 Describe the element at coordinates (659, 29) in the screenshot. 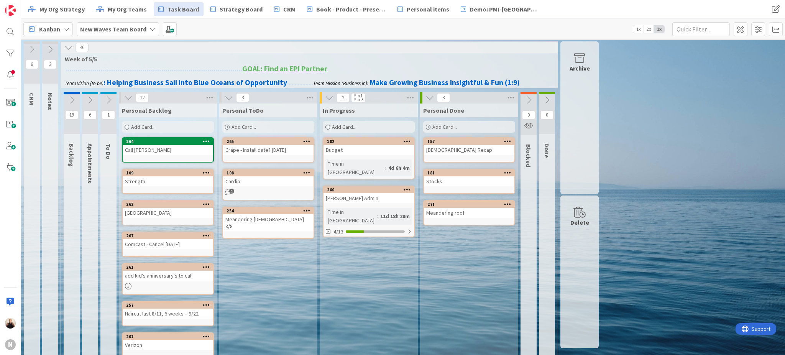

I see `span: 3x` at that location.